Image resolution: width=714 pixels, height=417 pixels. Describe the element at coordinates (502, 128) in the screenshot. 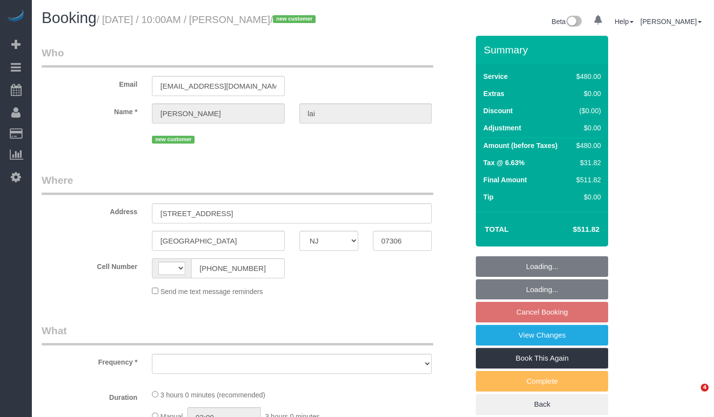

I see `label: Adjustment` at that location.